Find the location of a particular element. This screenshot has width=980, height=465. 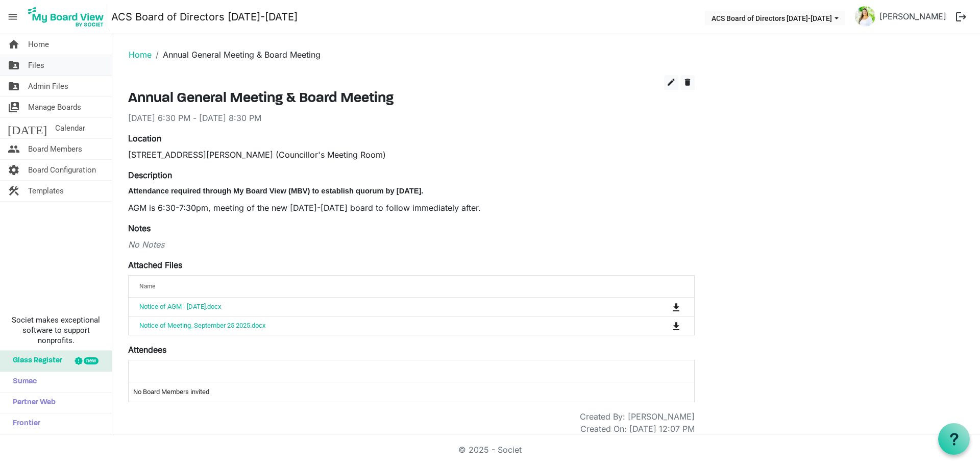

button: logout is located at coordinates (961, 17).